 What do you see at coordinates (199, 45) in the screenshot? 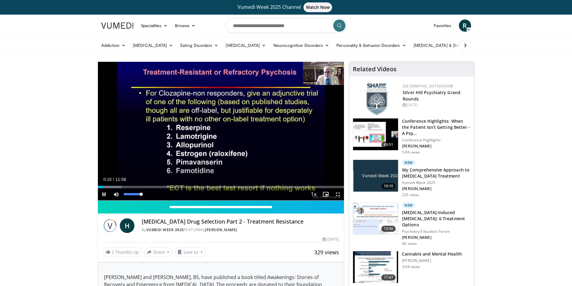
I see `a: Eating Disorders` at bounding box center [199, 45].